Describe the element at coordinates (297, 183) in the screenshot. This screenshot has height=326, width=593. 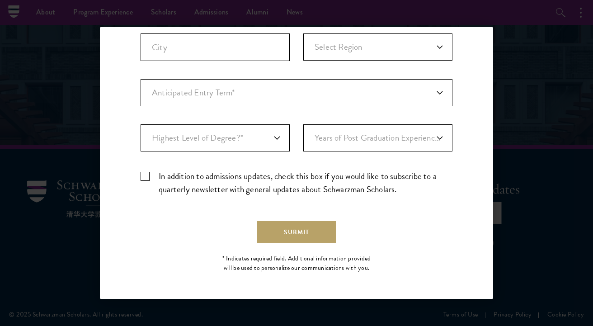
I see `div: Check this box to receive a quarterly newsletter with general updates about Schwarzman Scholars.` at that location.